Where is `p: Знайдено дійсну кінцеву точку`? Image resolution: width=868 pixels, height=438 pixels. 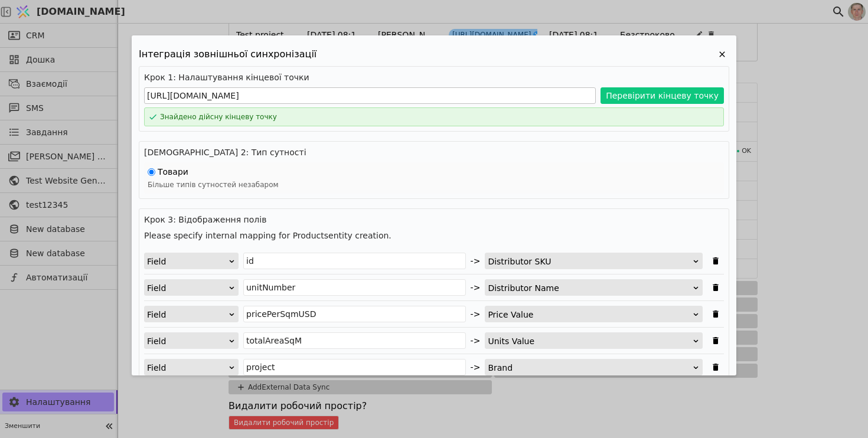
p: Знайдено дійсну кінцеву точку is located at coordinates (218, 117).